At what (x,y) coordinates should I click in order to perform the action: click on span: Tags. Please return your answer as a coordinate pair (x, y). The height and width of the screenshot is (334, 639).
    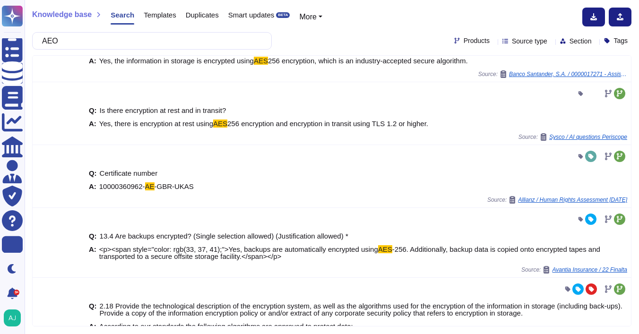
    Looking at the image, I should click on (621, 41).